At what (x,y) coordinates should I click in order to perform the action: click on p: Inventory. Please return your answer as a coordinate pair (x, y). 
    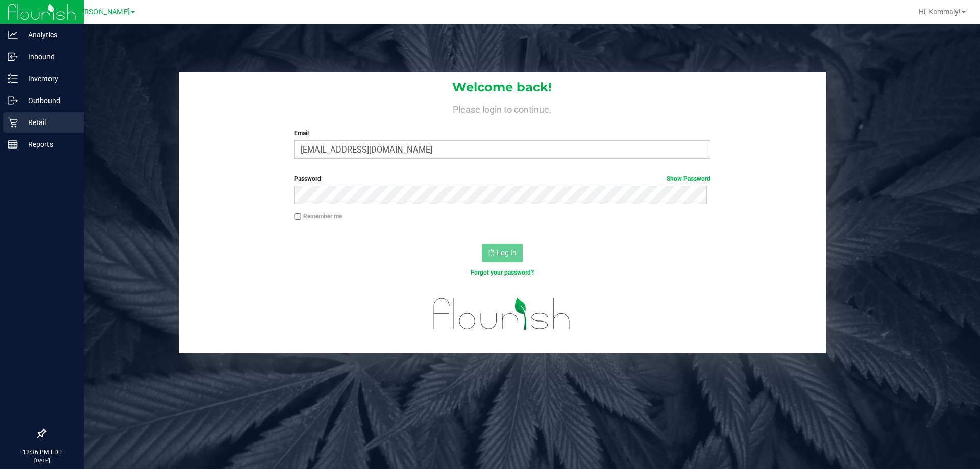
    Looking at the image, I should click on (48, 79).